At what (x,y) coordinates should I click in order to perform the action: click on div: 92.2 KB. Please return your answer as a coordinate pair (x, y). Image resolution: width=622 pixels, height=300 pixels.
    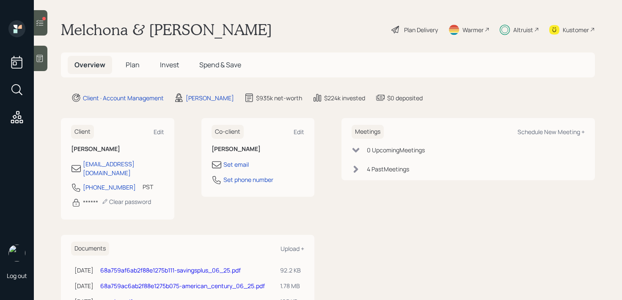
    Looking at the image, I should click on (290, 270).